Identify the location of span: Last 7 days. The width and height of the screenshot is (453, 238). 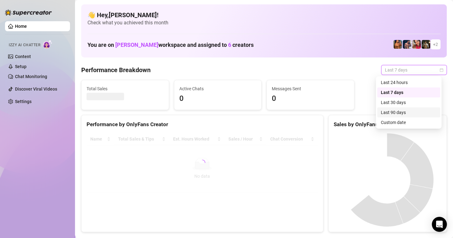
(414, 70).